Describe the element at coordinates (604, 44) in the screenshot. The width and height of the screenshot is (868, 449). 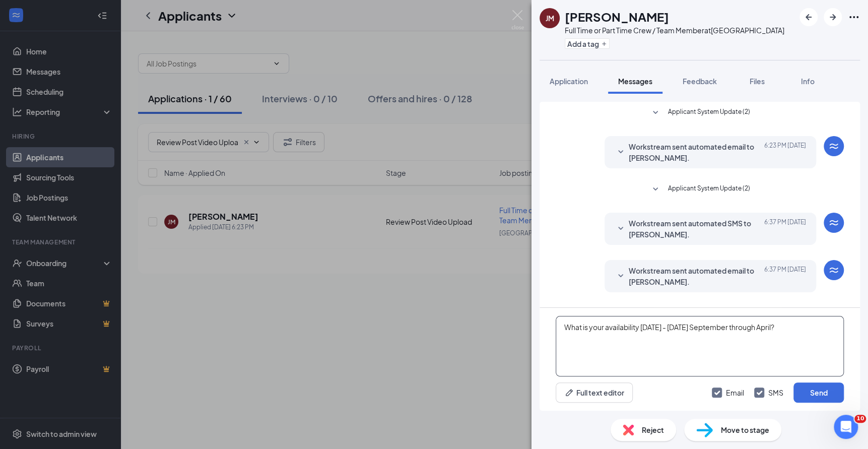
I see `svg: Plus` at that location.